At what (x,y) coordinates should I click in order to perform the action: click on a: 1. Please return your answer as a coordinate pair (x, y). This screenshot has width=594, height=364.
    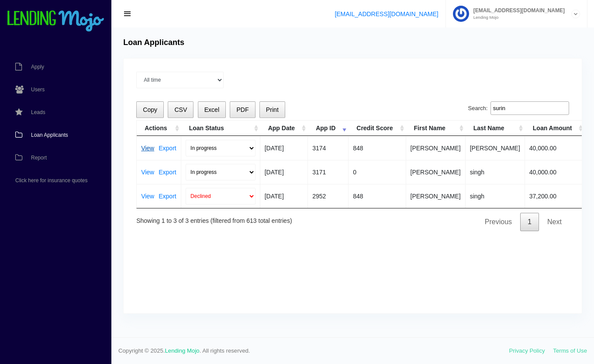
    Looking at the image, I should click on (529, 222).